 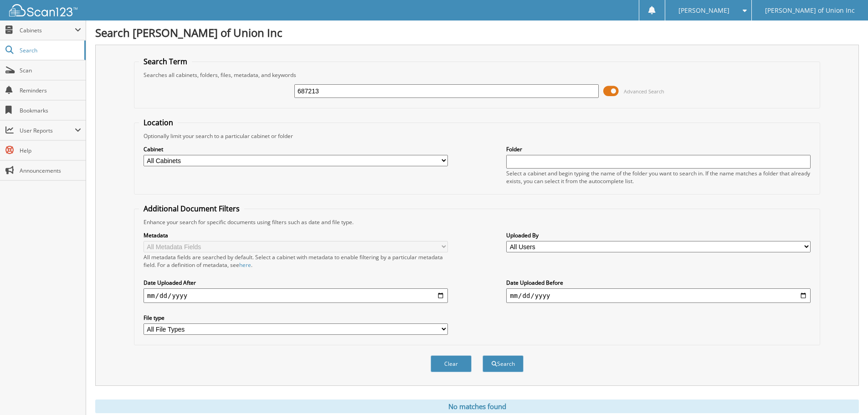 What do you see at coordinates (659, 177) in the screenshot?
I see `div: Select a cabinet and begin typing the name of the folder you want to search in. If the name match...` at bounding box center [659, 177].